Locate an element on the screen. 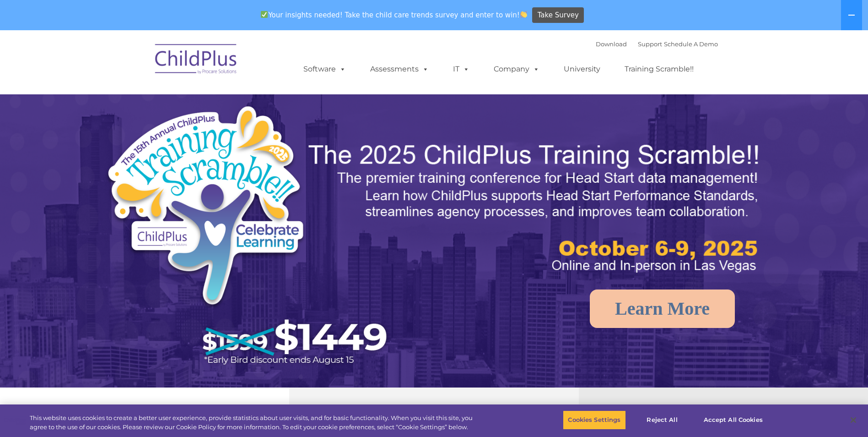  a: Software is located at coordinates (324, 69).